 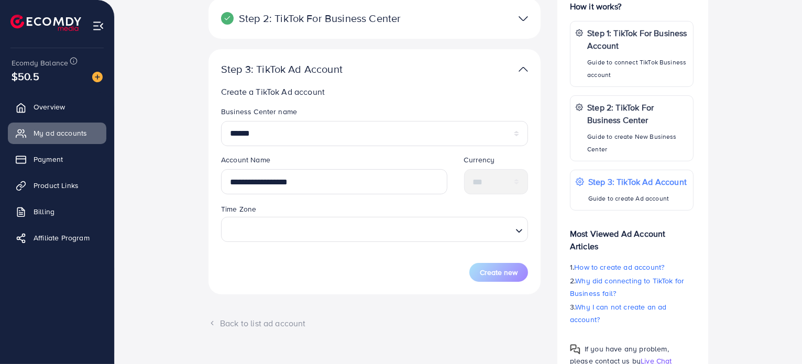 I want to click on a: Product Links, so click(x=57, y=185).